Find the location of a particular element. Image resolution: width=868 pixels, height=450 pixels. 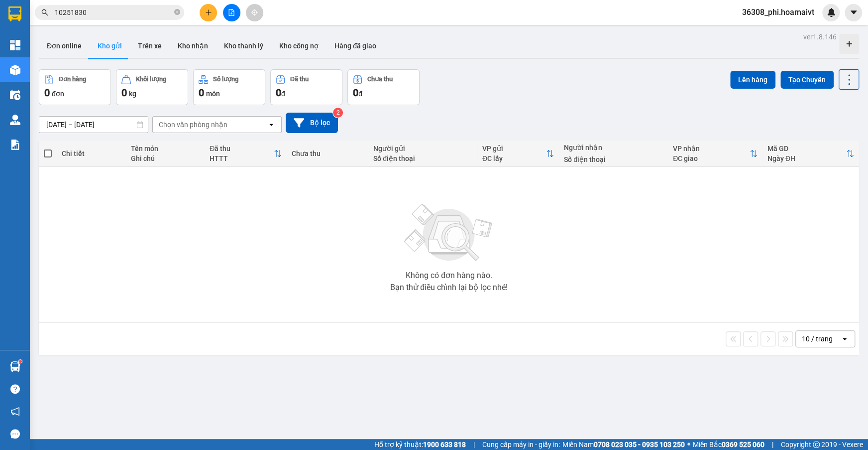

span: copyright is located at coordinates (817, 444).